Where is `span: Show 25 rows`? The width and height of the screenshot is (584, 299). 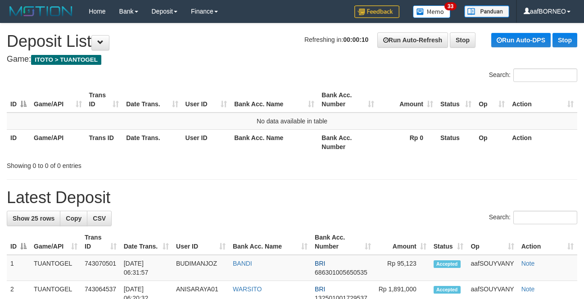
span: Show 25 rows is located at coordinates (33, 218).